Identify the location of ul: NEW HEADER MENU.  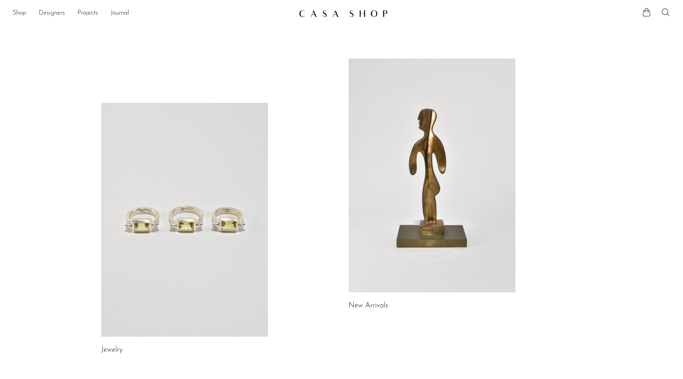
(153, 13).